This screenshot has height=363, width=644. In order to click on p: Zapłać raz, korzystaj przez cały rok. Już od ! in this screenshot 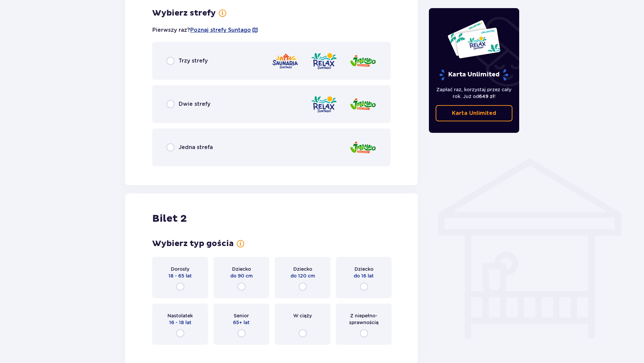, I will do `click(474, 93)`.